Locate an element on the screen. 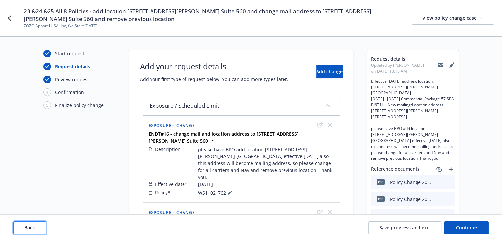 This screenshot has width=502, height=241. div: Confirmation is located at coordinates (69, 92).